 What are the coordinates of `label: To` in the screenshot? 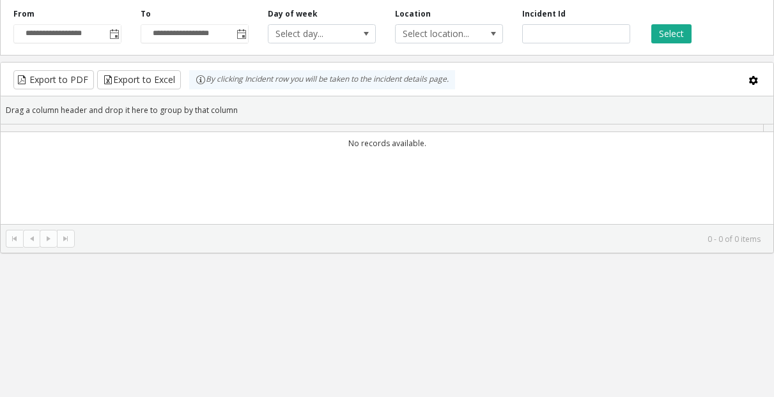 It's located at (146, 14).